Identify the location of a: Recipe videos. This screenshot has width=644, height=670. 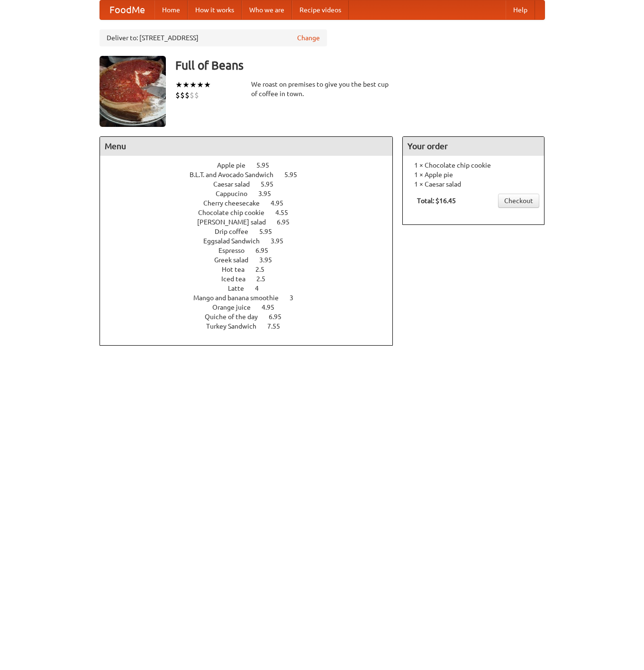
(320, 10).